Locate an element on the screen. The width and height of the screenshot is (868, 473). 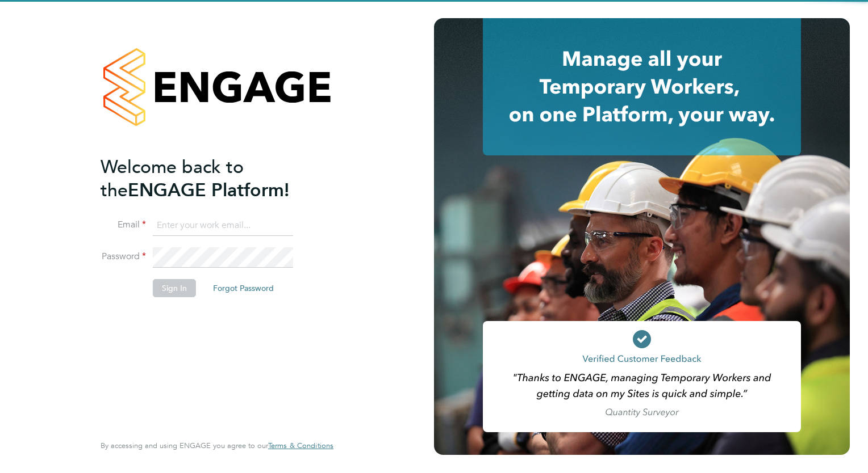
span: By accessing and using ENGAGE you agree to our is located at coordinates (217, 445).